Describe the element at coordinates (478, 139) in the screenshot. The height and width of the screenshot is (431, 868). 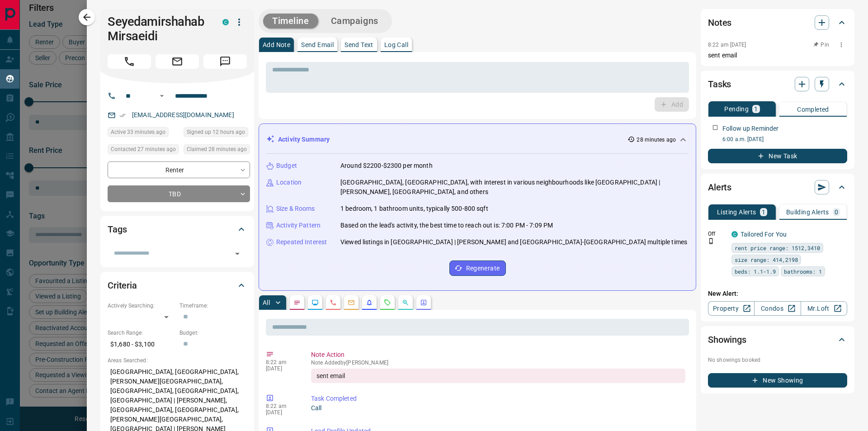
I see `div: Activity Summary28 minutes ago` at that location.